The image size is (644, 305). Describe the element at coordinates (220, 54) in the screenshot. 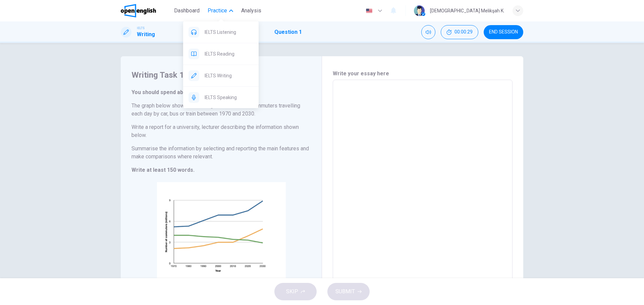

I see `div: IELTS Reading` at that location.